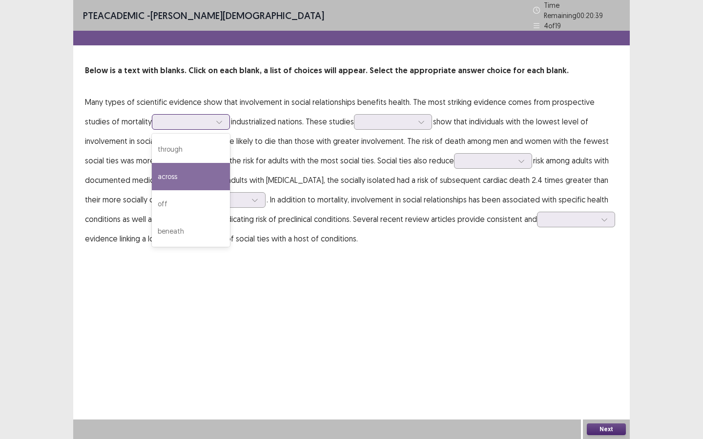  What do you see at coordinates (191, 204) in the screenshot?
I see `div: off` at bounding box center [191, 204].